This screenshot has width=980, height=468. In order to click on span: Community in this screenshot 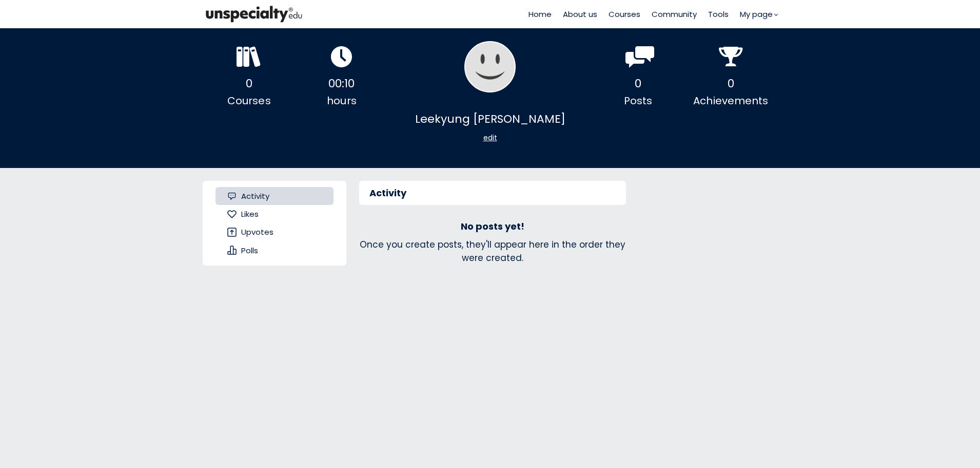, I will do `click(674, 14)`.